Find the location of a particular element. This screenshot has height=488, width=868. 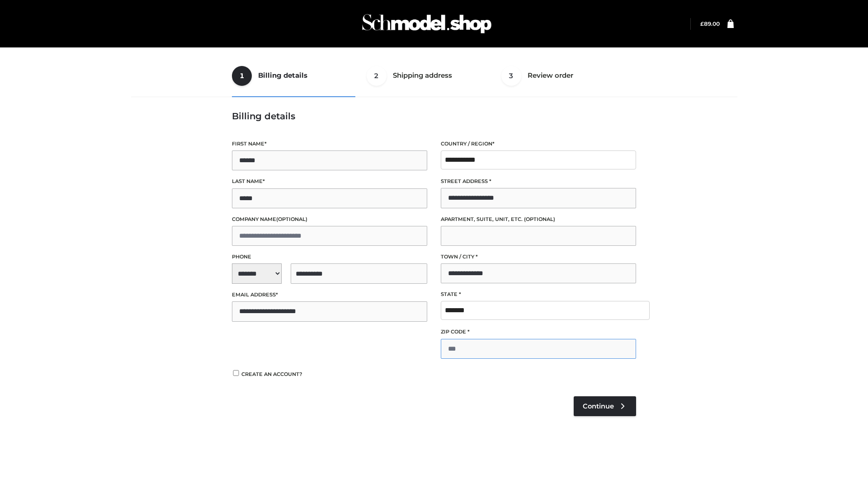

a: Schmodel Admin 964 is located at coordinates (427, 24).